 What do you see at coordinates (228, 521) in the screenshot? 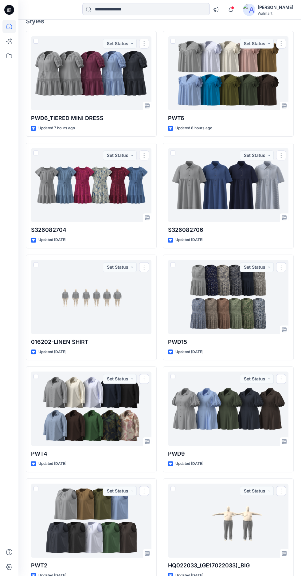
I see `a: HQ022033_(GE17022033)_BIG` at bounding box center [228, 521].